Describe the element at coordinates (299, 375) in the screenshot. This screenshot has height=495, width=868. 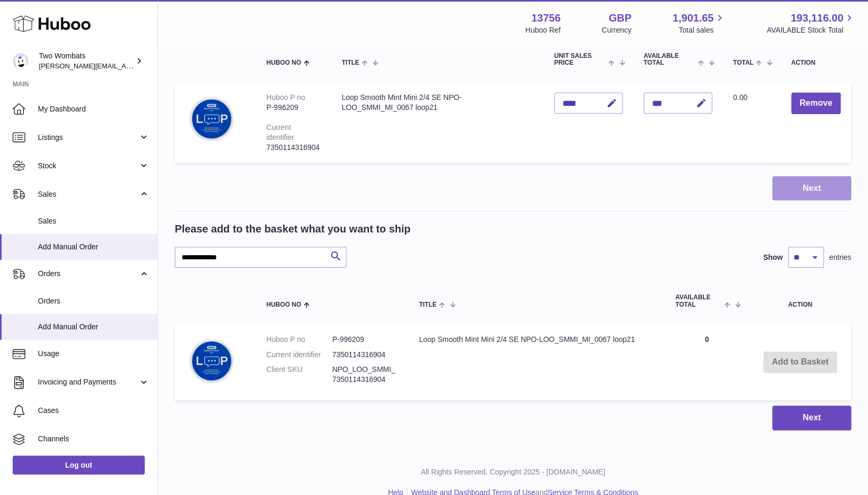
I see `dt: Client SKU` at that location.